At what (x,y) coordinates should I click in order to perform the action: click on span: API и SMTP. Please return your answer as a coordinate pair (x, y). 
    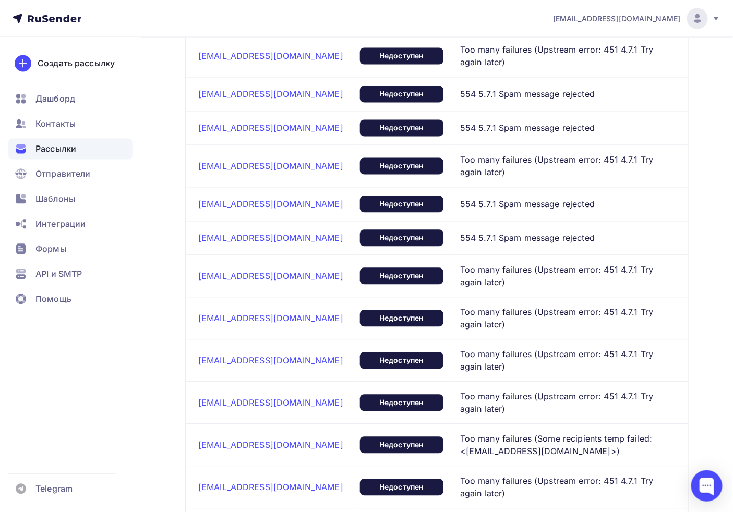
    Looking at the image, I should click on (58, 274).